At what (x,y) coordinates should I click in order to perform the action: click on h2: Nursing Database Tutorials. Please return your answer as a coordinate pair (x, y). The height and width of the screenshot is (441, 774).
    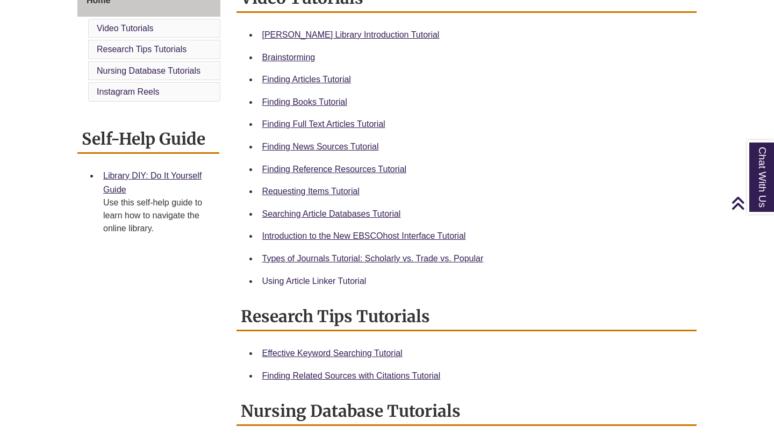
    Looking at the image, I should click on (466, 411).